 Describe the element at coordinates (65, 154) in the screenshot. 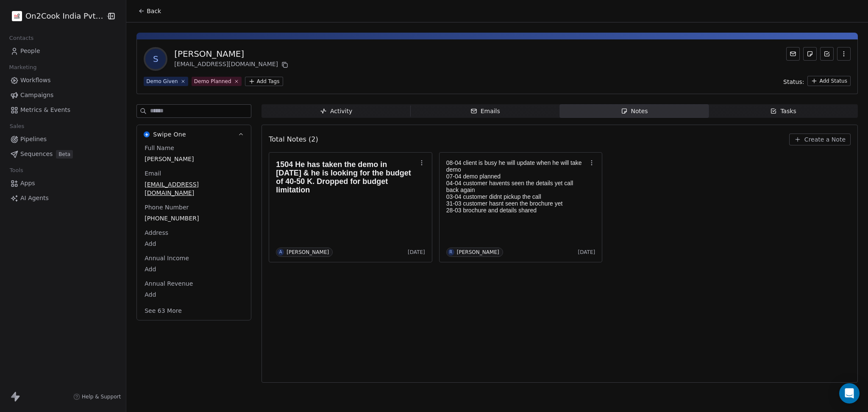

I see `span: Beta` at that location.